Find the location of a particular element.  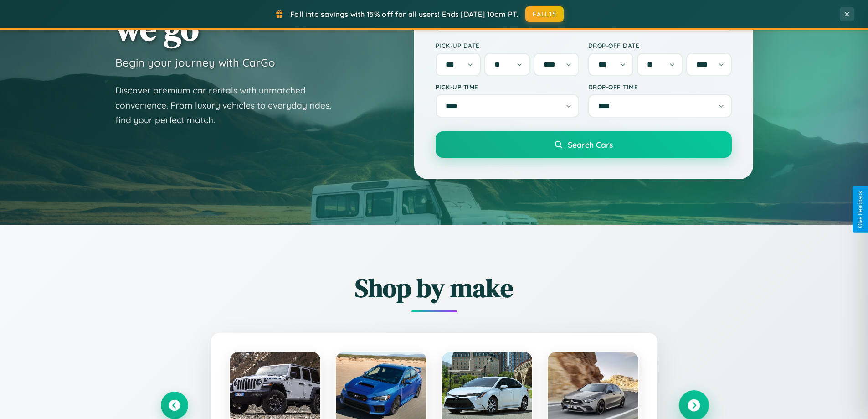

span: Search Cars is located at coordinates (590, 145).